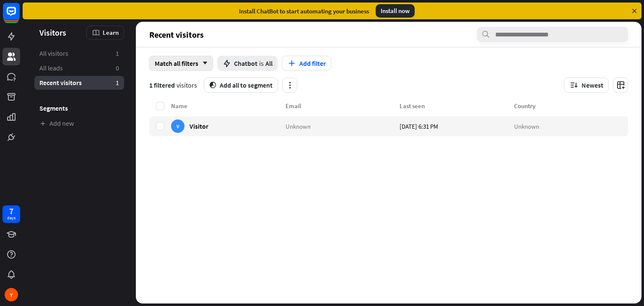 The image size is (644, 306). I want to click on div: 7, so click(11, 211).